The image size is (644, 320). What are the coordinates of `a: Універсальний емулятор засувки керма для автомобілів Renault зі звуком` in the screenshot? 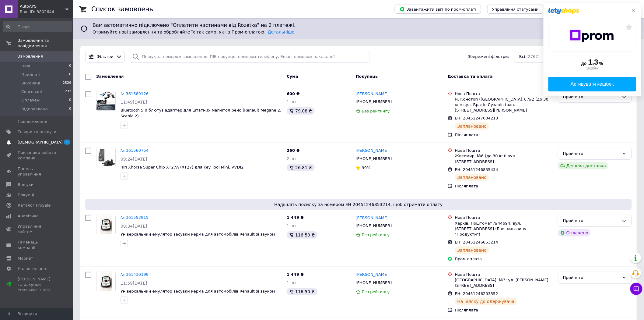 It's located at (198, 234).